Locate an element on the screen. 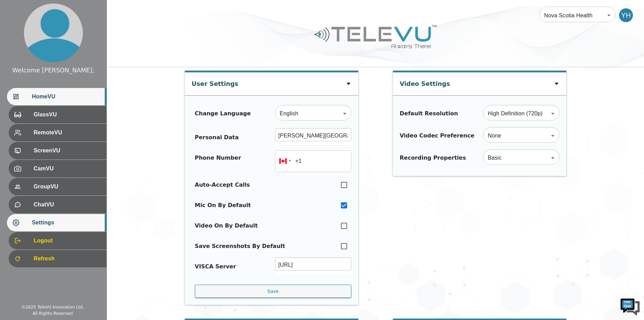 The width and height of the screenshot is (644, 320). div: English is located at coordinates (313, 114).